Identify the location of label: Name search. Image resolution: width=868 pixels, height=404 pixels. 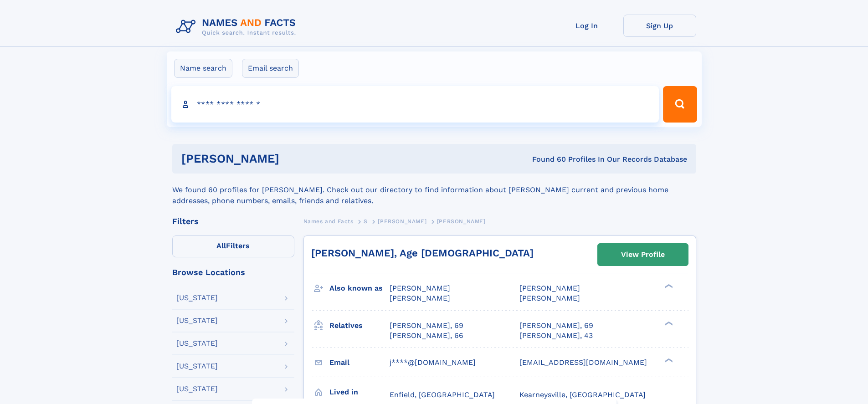
(203, 69).